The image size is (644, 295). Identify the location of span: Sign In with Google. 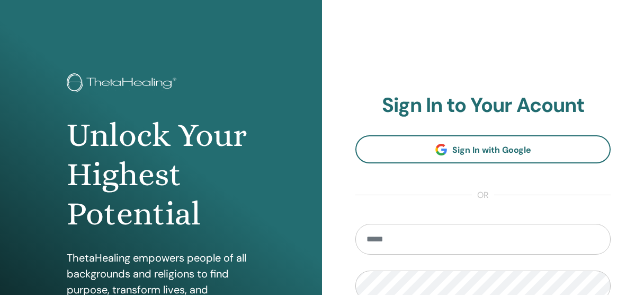
(491, 149).